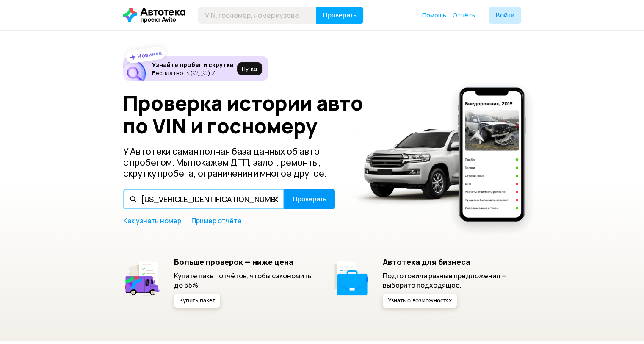 This screenshot has height=344, width=644. I want to click on span: Отчёты, so click(464, 15).